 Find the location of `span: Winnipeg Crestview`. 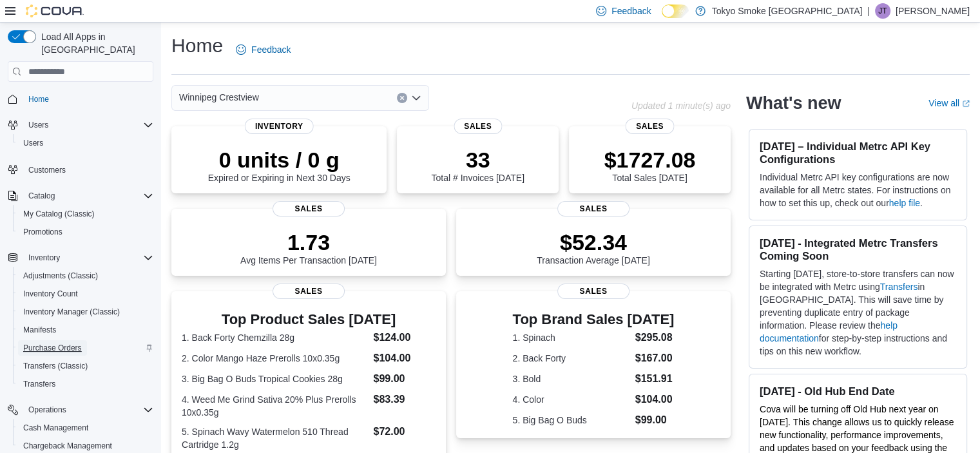

span: Winnipeg Crestview is located at coordinates (219, 98).